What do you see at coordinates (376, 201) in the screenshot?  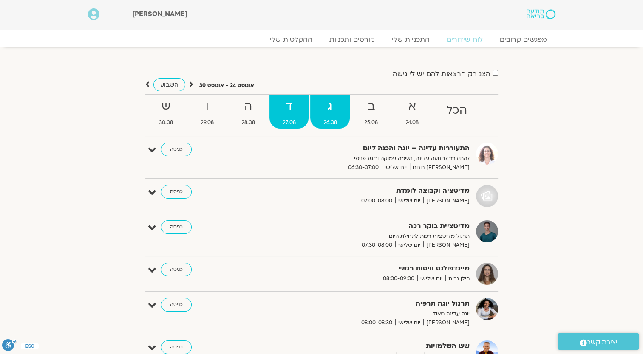 I see `span: 07:00-08:00` at bounding box center [376, 201].